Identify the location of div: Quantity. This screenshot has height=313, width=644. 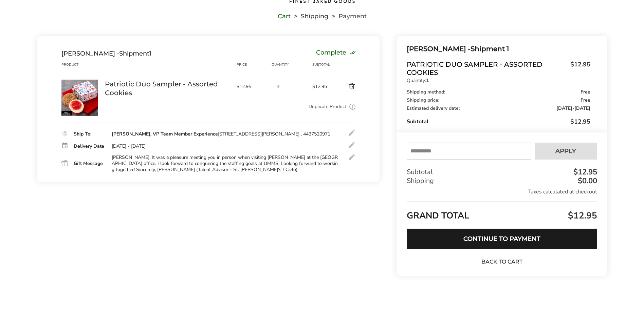
(292, 65).